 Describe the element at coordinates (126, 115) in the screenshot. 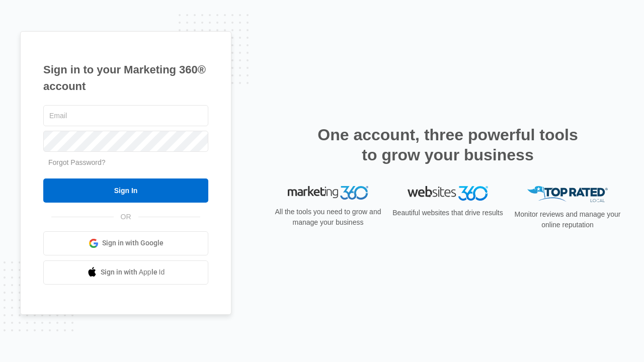

I see `input: Email` at that location.